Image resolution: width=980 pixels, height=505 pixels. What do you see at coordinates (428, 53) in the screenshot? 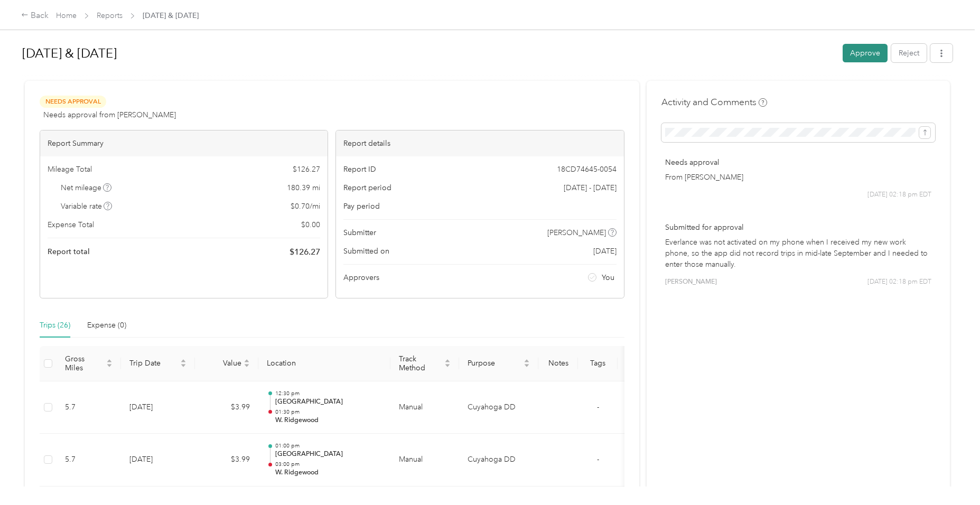
I see `h1: August & September 2025` at bounding box center [428, 53].